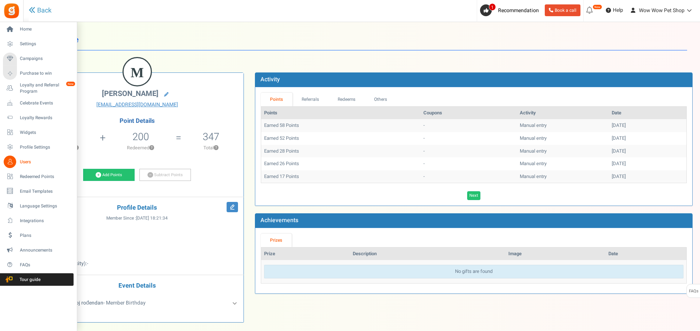 The width and height of the screenshot is (700, 331). Describe the element at coordinates (46, 235) in the screenshot. I see `span: Plans` at that location.